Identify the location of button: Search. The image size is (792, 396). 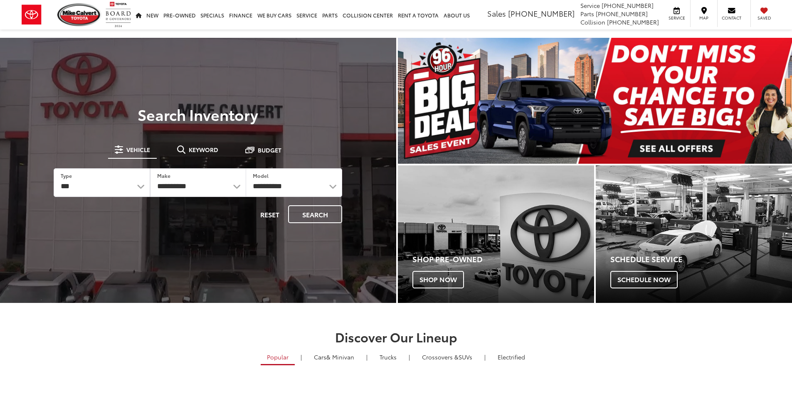
(315, 214).